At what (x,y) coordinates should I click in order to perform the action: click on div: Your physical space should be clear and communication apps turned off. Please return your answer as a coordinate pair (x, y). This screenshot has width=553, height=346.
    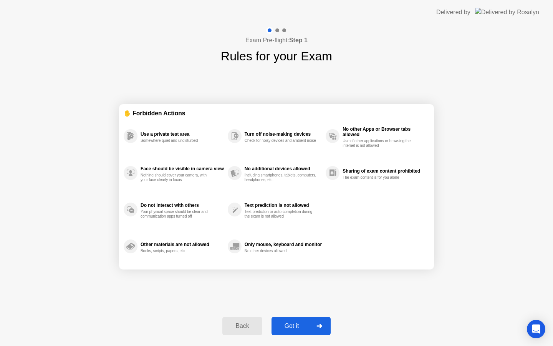
    Looking at the image, I should click on (177, 214).